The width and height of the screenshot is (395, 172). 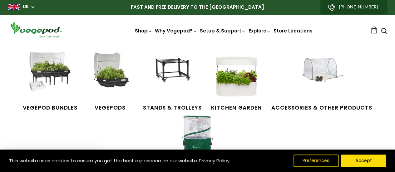 I want to click on button: Accept, so click(x=363, y=161).